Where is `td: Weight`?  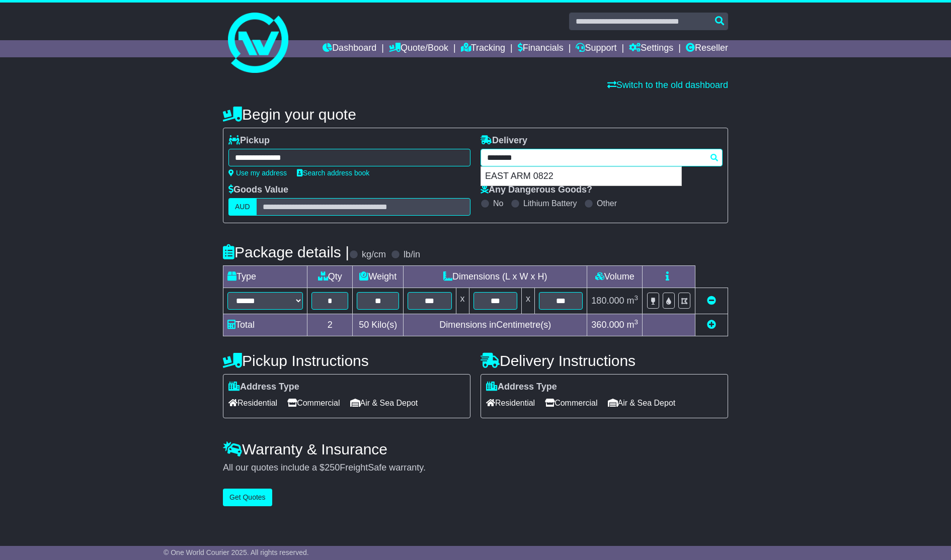 td: Weight is located at coordinates (378, 277).